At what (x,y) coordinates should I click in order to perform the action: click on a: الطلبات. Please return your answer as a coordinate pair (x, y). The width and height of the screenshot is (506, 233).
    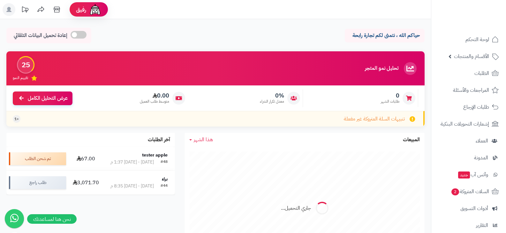
    Looking at the image, I should click on (469, 73).